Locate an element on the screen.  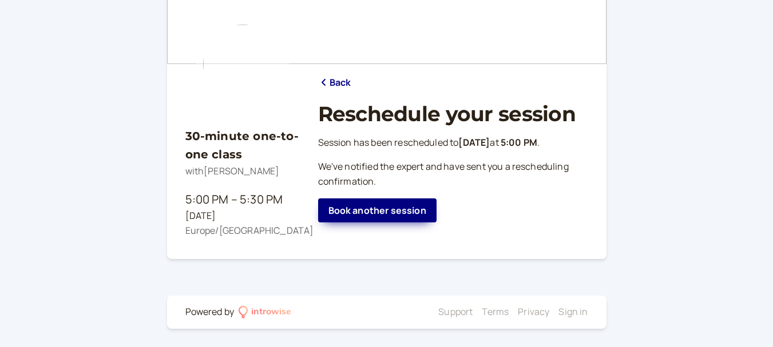
div: Powered by is located at coordinates (210, 313).